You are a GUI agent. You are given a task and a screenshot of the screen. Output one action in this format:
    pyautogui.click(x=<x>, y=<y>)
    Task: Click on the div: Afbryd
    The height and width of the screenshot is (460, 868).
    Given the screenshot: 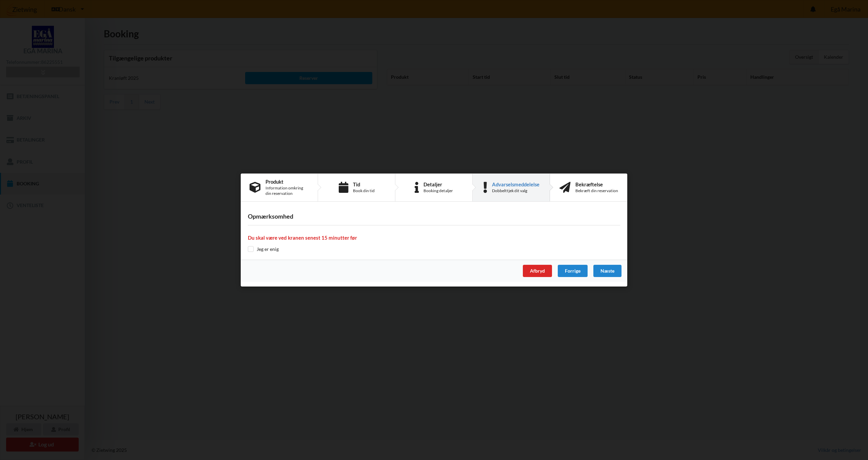 What is the action you would take?
    pyautogui.click(x=537, y=271)
    